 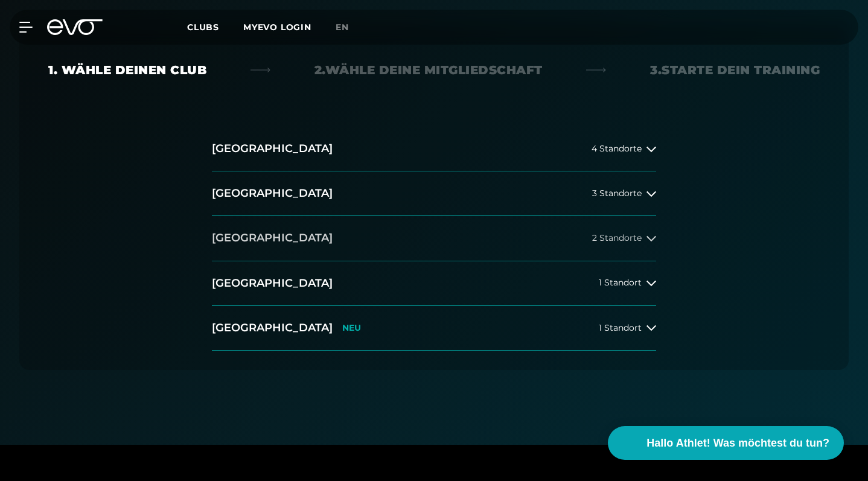 I want to click on div: 2. Wähle deine Mitgliedschaft, so click(x=428, y=70).